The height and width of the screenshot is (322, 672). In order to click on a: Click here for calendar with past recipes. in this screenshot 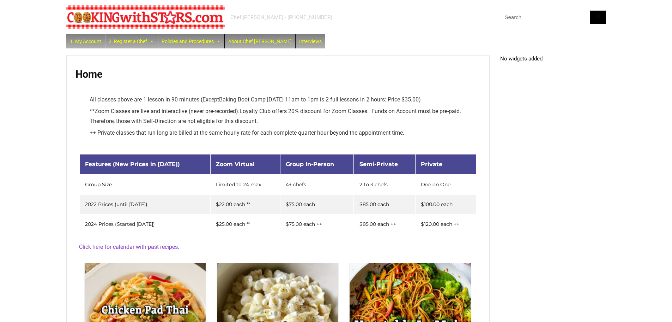, I will do `click(129, 246)`.